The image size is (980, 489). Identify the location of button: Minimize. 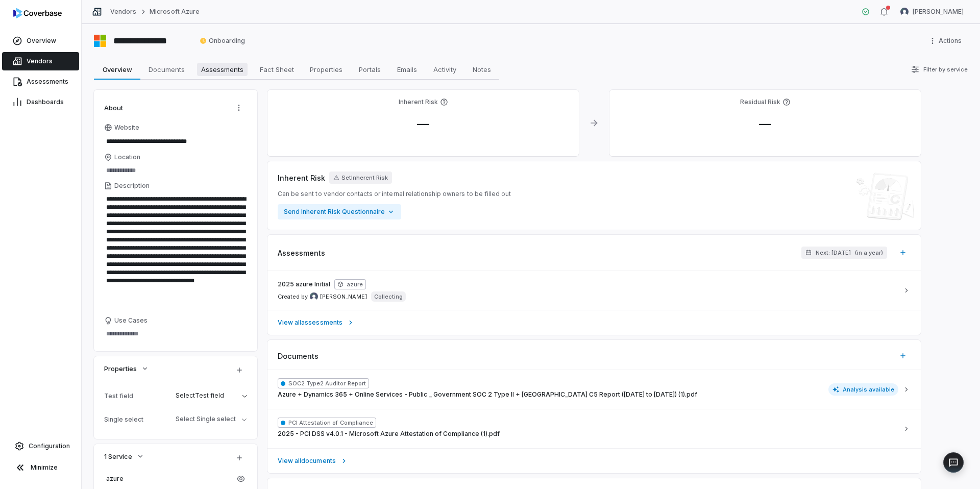
(40, 468).